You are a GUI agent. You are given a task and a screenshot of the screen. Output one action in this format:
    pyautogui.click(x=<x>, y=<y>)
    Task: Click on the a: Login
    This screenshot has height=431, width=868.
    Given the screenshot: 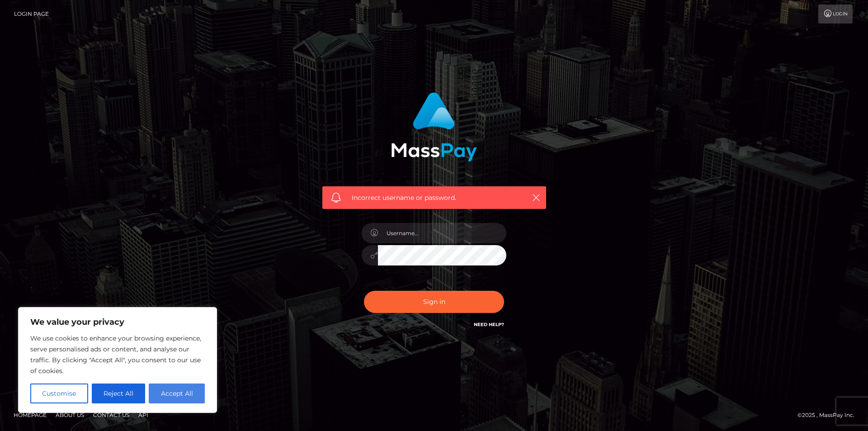 What is the action you would take?
    pyautogui.click(x=835, y=14)
    